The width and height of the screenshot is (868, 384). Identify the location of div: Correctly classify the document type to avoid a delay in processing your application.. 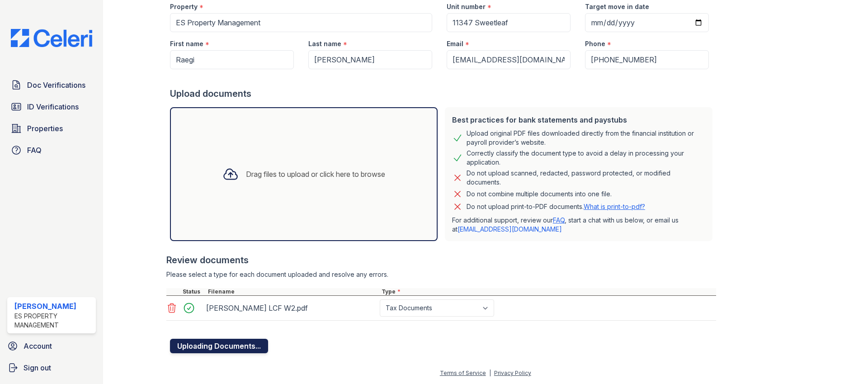
(586, 158).